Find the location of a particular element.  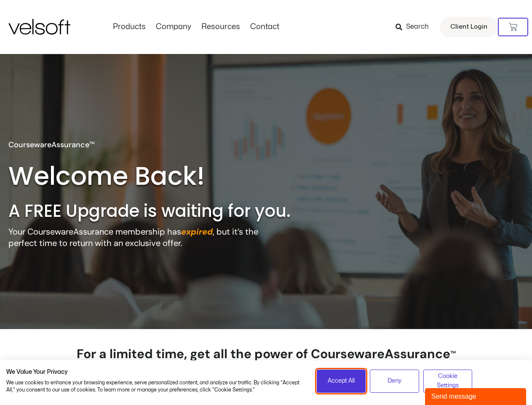

img: Velsoft Training Materials is located at coordinates (39, 26).